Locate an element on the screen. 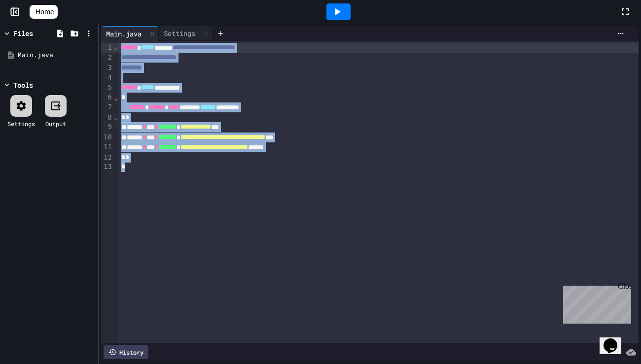  div: Tools is located at coordinates (23, 85).